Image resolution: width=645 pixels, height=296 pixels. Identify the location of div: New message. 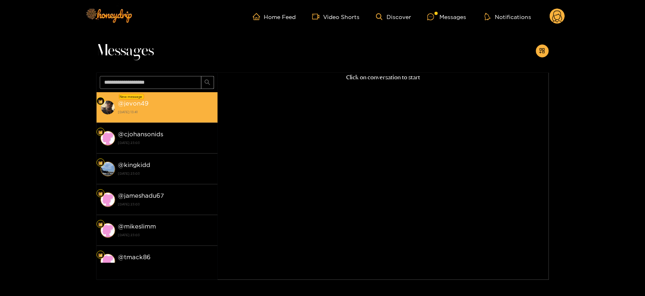
(131, 97).